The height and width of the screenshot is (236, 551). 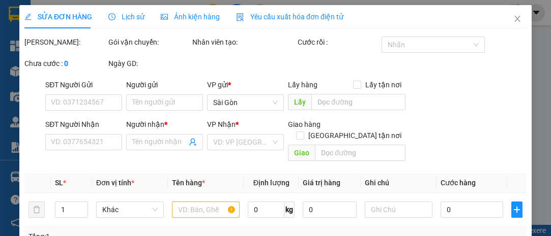 I want to click on div: PHƯỢNG, so click(x=141, y=27).